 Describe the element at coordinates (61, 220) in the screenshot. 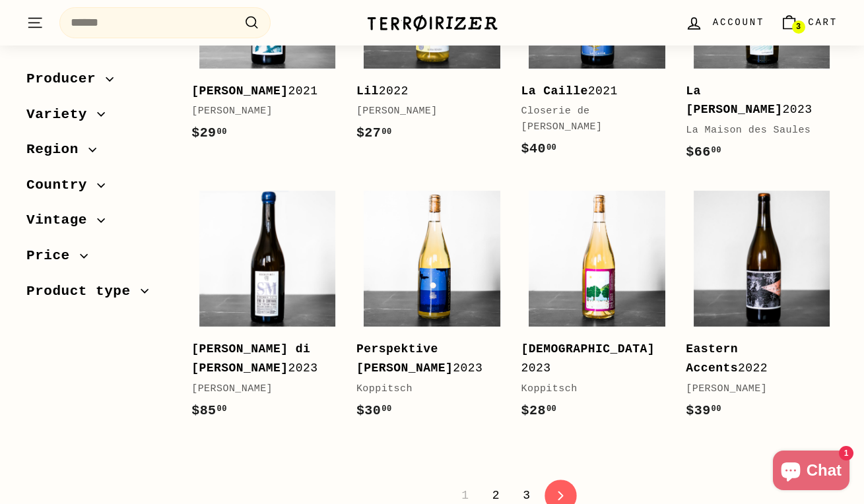

I see `span: Vintage` at that location.